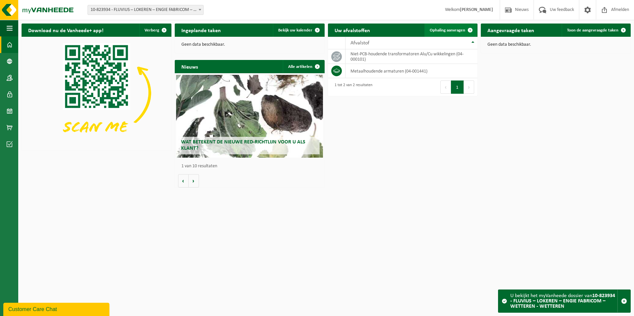 The width and height of the screenshot is (634, 316). Describe the element at coordinates (563, 301) in the screenshot. I see `strong: 10-823934 - FLUVIUS – LOKEREN – ENGIE FABRICOM – WETTEREN - WETTEREN` at that location.